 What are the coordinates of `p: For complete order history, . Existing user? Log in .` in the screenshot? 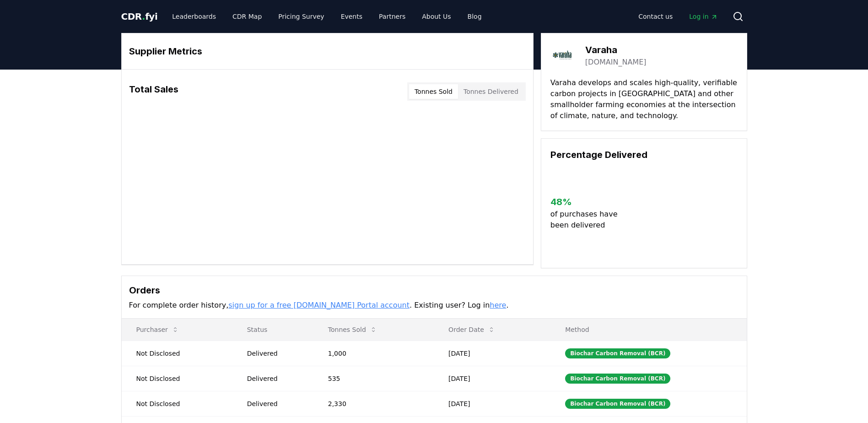 It's located at (434, 305).